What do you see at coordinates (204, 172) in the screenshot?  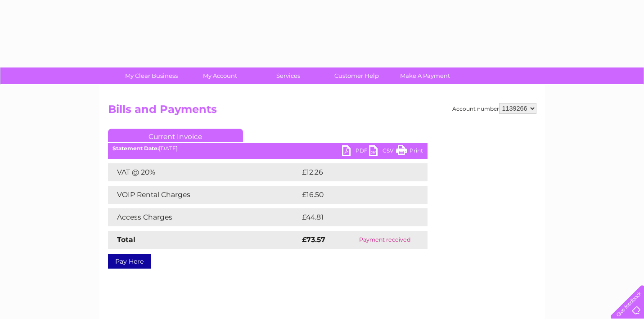 I see `td: VAT @ 20%` at bounding box center [204, 172].